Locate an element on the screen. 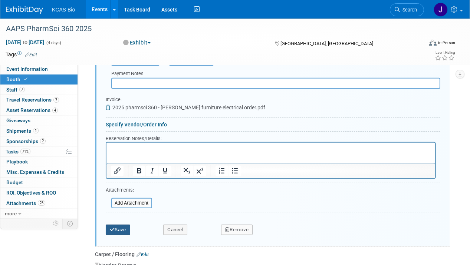 This screenshot has height=265, width=470. div: Reservation Notes/Details: is located at coordinates (271, 138).